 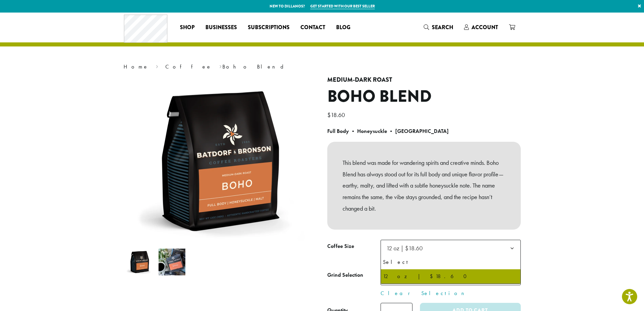 What do you see at coordinates (136, 66) in the screenshot?
I see `a: Home` at bounding box center [136, 66].